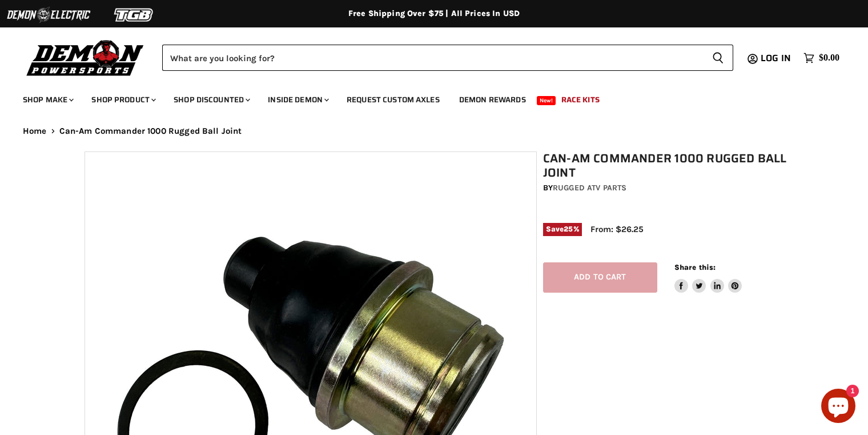  What do you see at coordinates (211, 99) in the screenshot?
I see `a: Shop Discounted` at bounding box center [211, 99].